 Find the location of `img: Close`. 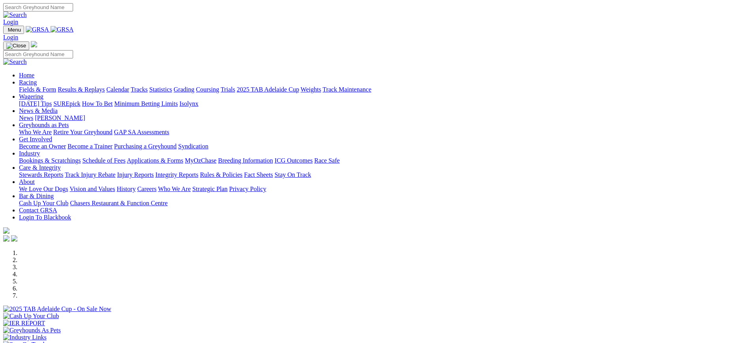

img: Close is located at coordinates (16, 46).